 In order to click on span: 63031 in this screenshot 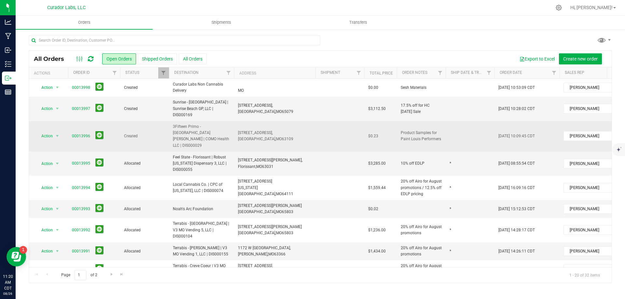, I will do `click(267, 167)`.